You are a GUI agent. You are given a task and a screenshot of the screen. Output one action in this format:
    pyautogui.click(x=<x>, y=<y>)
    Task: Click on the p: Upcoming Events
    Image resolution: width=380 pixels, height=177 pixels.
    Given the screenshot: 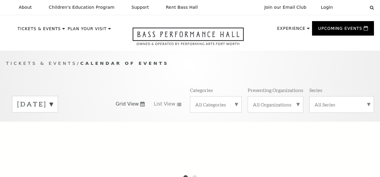 What is the action you would take?
    pyautogui.click(x=340, y=30)
    